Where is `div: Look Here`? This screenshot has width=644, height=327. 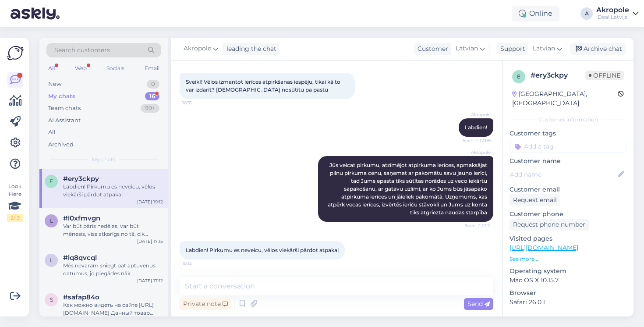 div: Look Here is located at coordinates (15, 202).